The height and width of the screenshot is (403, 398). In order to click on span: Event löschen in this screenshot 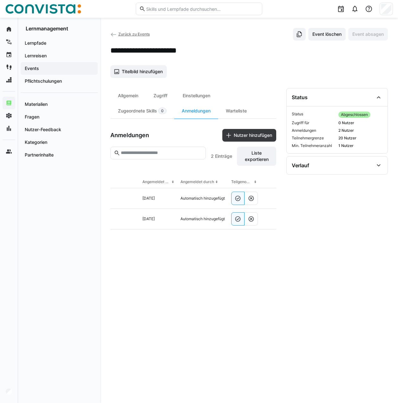, I will do `click(327, 34)`.